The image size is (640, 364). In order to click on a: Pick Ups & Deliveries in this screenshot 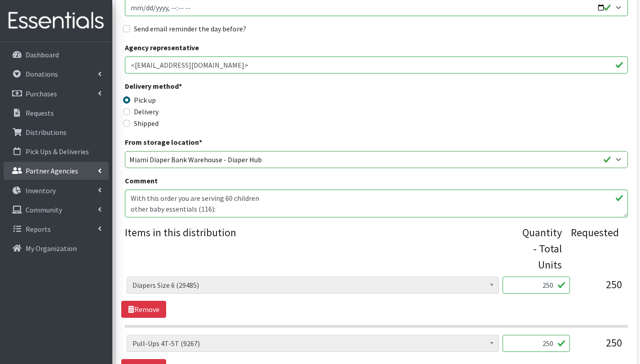, I will do `click(56, 152)`.